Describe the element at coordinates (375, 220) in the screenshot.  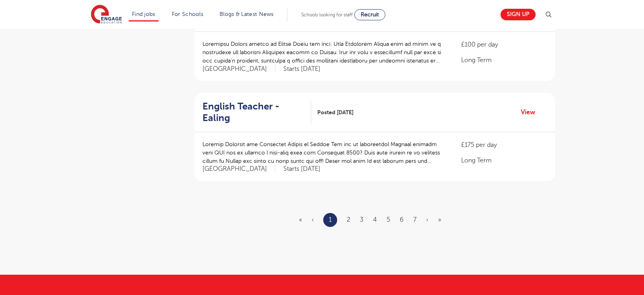
I see `a: 4` at that location.